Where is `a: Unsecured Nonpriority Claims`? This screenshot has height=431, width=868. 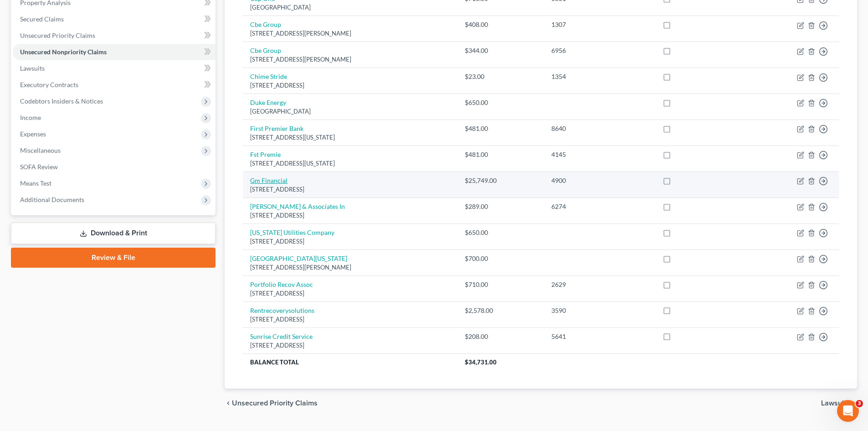 a: Unsecured Nonpriority Claims is located at coordinates (114, 52).